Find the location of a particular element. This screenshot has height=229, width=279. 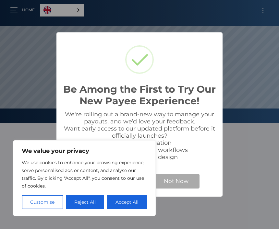

button: Accept All is located at coordinates (127, 202).